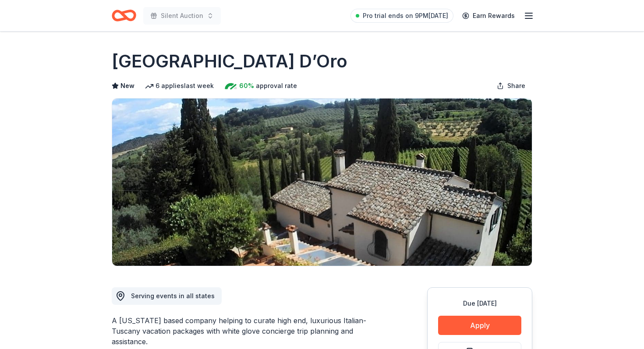 The height and width of the screenshot is (349, 644). I want to click on span: Serving events in all states, so click(173, 296).